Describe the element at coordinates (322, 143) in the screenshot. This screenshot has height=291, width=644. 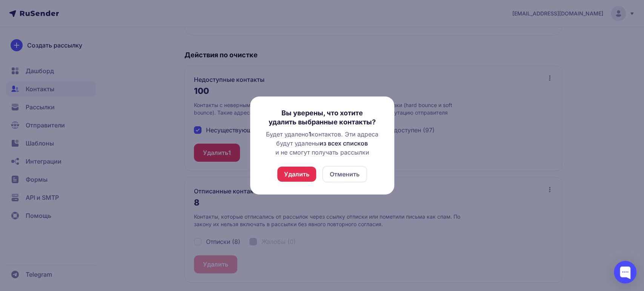
I see `div: Будет удалено контактов. Эти адреса будут удалены и не смогут получать рассылки` at that location.